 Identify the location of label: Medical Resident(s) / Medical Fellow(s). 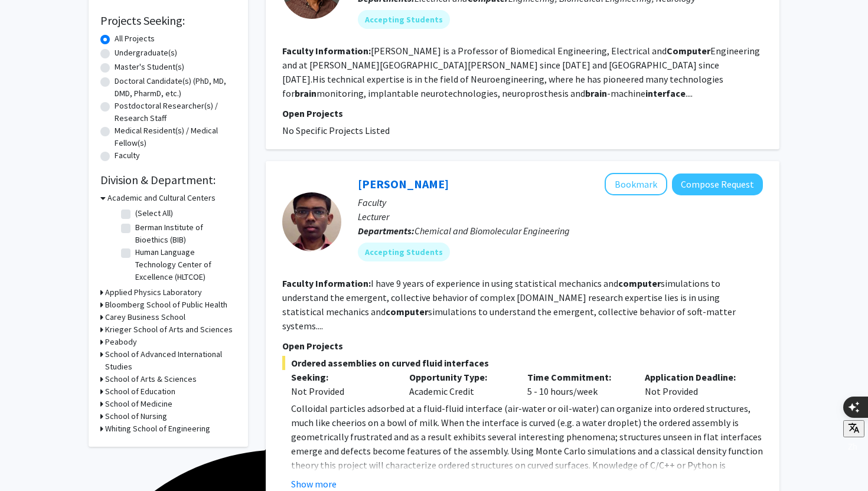
(175, 137).